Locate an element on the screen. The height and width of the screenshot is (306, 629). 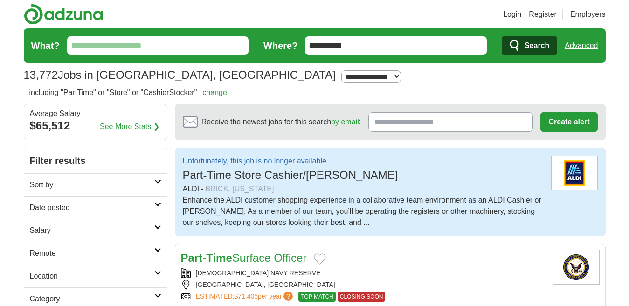
a: by email is located at coordinates (345, 122).